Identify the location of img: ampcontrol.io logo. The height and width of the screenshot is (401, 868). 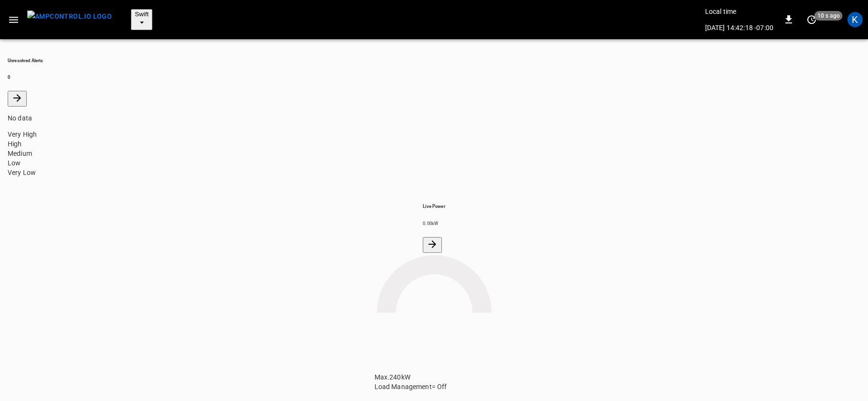
(69, 16).